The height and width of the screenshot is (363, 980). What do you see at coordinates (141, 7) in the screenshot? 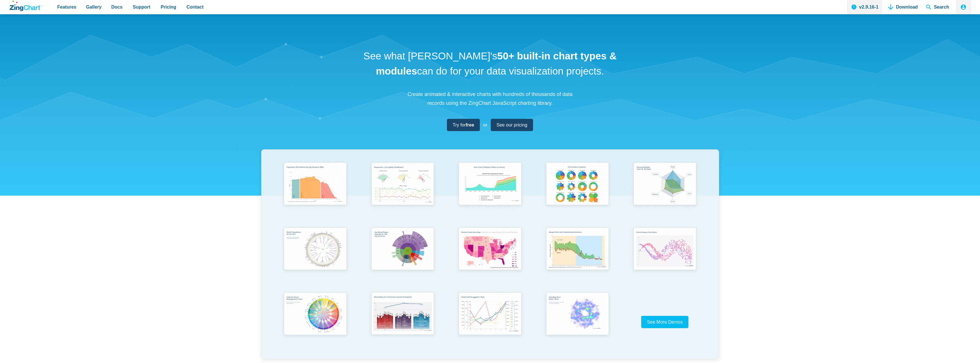
I see `span: Support` at bounding box center [141, 7].